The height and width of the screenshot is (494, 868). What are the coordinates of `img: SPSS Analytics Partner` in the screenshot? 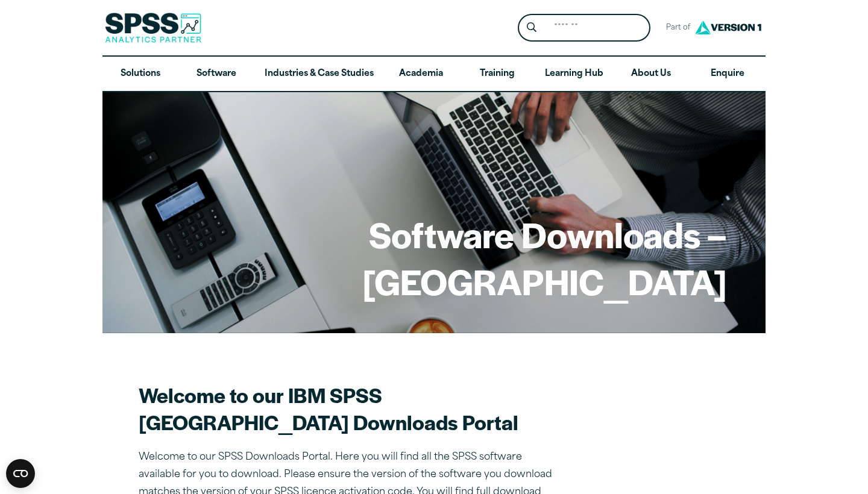 It's located at (153, 28).